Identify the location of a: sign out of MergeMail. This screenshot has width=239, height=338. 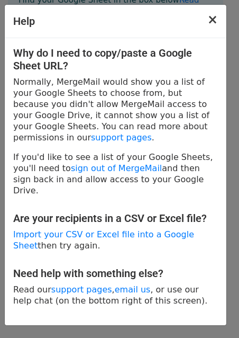
(116, 168).